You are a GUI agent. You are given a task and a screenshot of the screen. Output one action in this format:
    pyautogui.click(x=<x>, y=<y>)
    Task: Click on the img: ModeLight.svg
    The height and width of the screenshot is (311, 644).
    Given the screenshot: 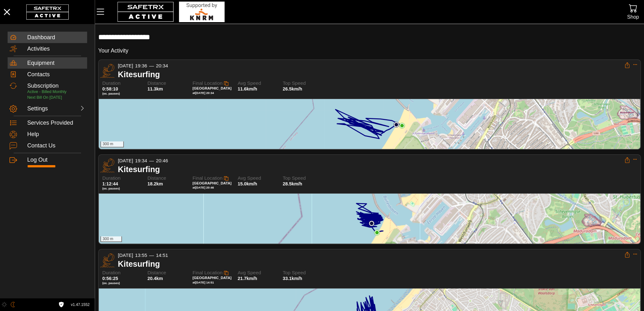 What is the action you would take?
    pyautogui.click(x=4, y=305)
    